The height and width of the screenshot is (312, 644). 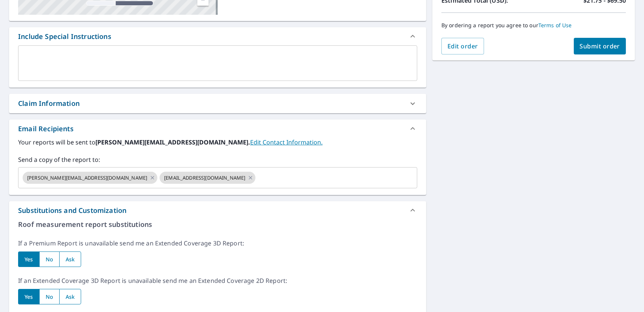 I want to click on span: Edit order, so click(x=463, y=46).